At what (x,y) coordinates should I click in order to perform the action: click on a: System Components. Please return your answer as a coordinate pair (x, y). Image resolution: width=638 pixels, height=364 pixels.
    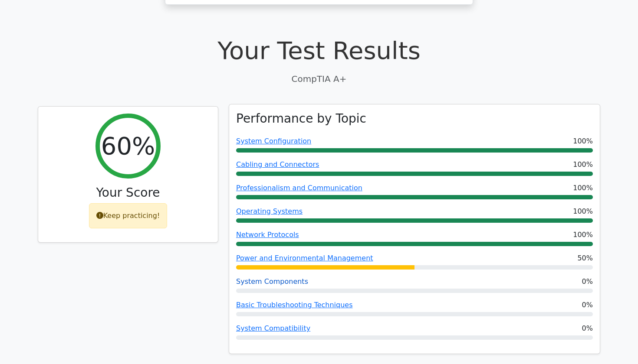
    Looking at the image, I should click on (272, 282).